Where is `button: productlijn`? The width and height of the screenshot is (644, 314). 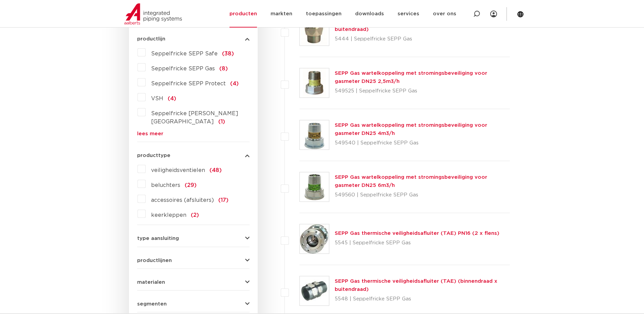 button: productlijn is located at coordinates (193, 39).